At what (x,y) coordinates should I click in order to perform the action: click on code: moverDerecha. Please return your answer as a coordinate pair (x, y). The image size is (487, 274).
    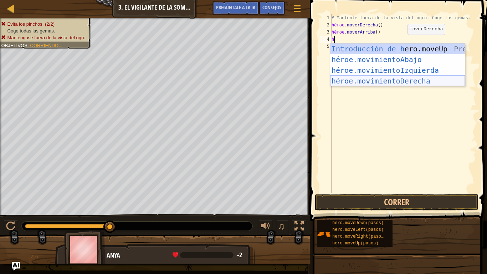
    Looking at the image, I should click on (427, 29).